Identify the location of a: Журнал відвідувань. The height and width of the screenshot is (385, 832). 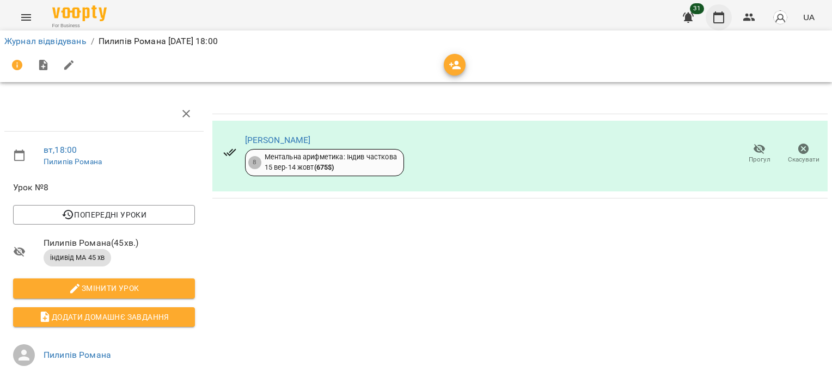
(45, 41).